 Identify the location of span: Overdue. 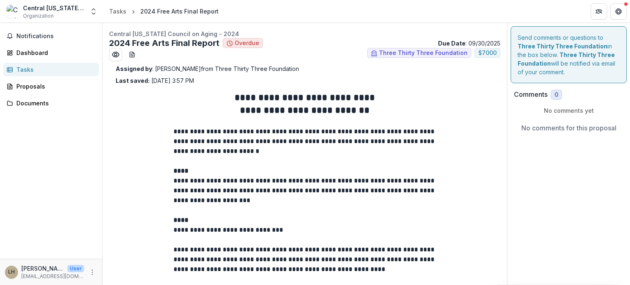
(247, 43).